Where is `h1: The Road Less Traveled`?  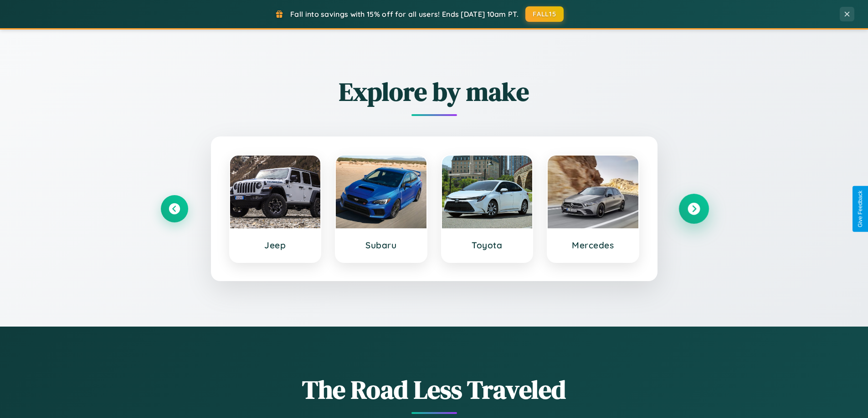 h1: The Road Less Traveled is located at coordinates (434, 389).